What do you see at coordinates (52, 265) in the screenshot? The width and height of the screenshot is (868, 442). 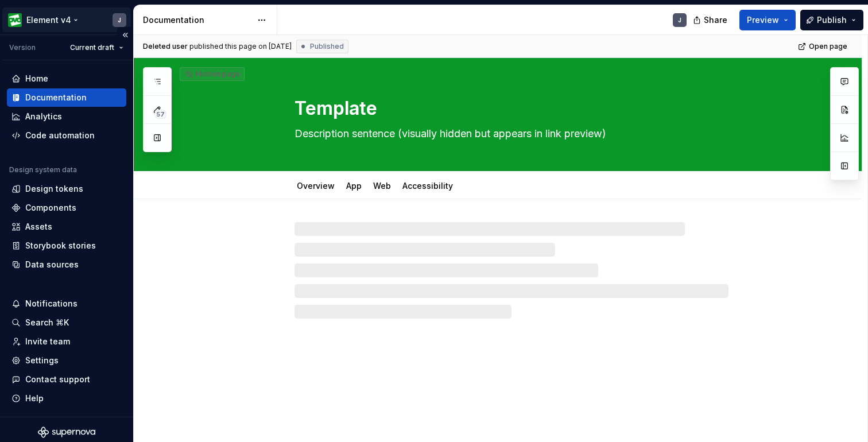 I see `div: Data sources` at bounding box center [52, 265].